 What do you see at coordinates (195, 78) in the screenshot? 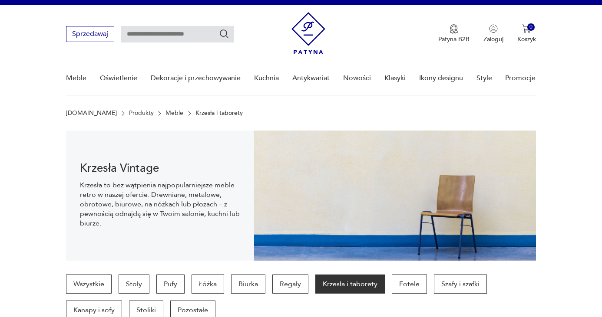
I see `a: Dekoracje i przechowywanie` at bounding box center [195, 78].